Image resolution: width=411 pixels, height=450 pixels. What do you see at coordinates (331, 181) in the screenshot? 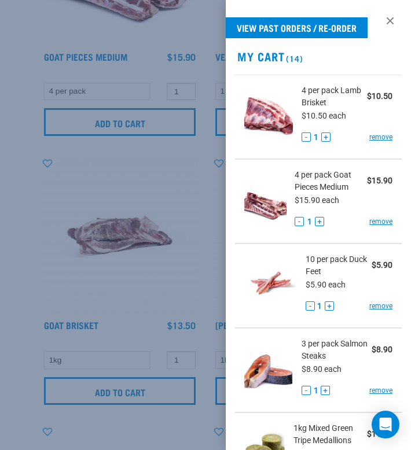
I see `span: 4 per pack Goat Pieces Medium` at bounding box center [331, 181].